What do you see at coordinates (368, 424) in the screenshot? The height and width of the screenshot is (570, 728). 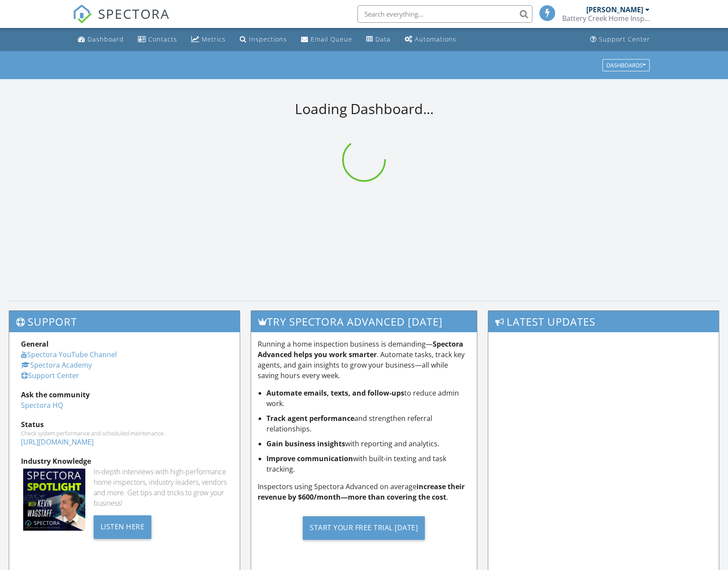 I see `li: and strengthen referral relationships.` at bounding box center [368, 424].